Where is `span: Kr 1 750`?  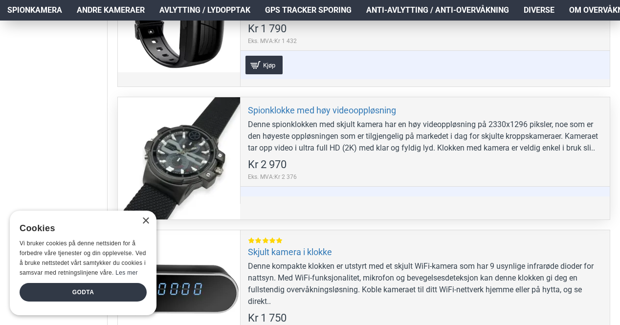 span: Kr 1 750 is located at coordinates (267, 318).